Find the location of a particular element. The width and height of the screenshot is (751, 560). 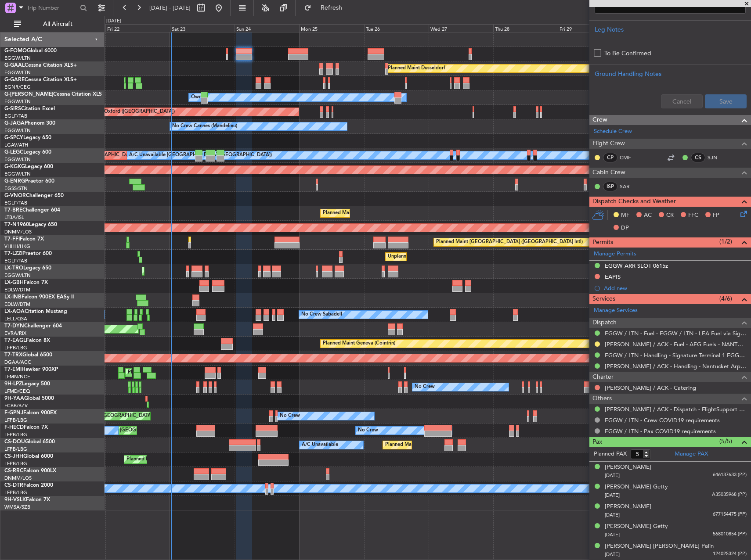

a: T7-N1960Legacy 650 is located at coordinates (31, 225).